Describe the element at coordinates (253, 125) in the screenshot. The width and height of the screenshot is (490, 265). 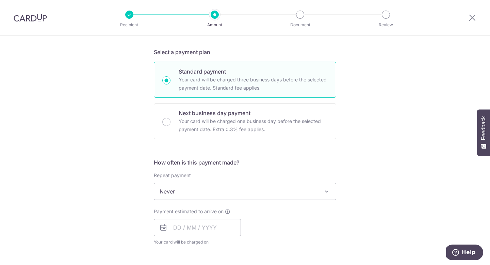
I see `p: Your card will be charged one business day before the selected payment date. Extra 0.3% fee applies.` at that location.